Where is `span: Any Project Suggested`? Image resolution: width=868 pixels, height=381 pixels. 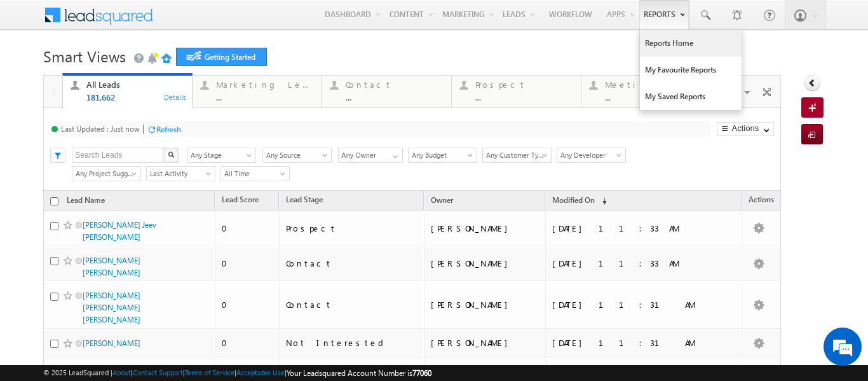 span: Any Project Suggested is located at coordinates (104, 174).